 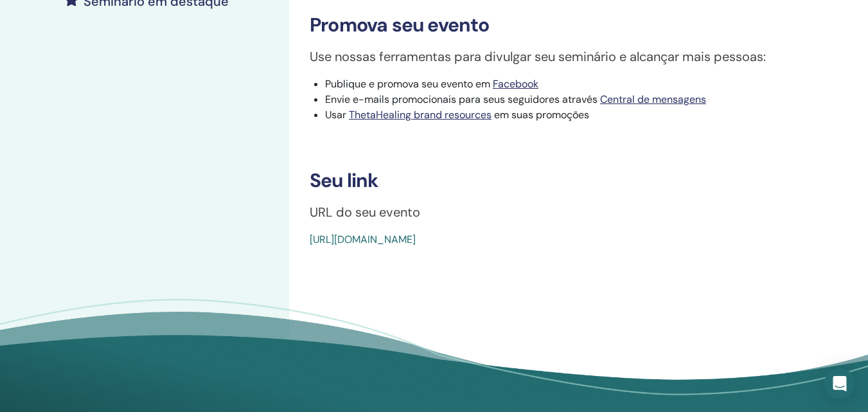 What do you see at coordinates (578, 25) in the screenshot?
I see `h3: Promova seu evento` at bounding box center [578, 25].